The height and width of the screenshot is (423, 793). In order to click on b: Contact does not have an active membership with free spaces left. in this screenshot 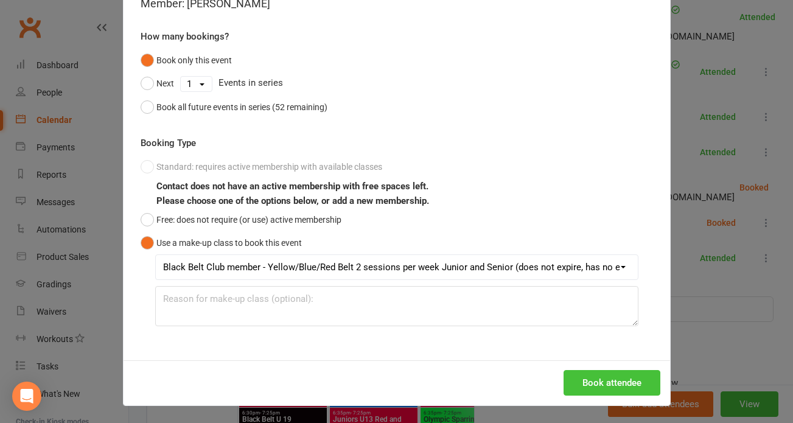, I will do `click(292, 186)`.